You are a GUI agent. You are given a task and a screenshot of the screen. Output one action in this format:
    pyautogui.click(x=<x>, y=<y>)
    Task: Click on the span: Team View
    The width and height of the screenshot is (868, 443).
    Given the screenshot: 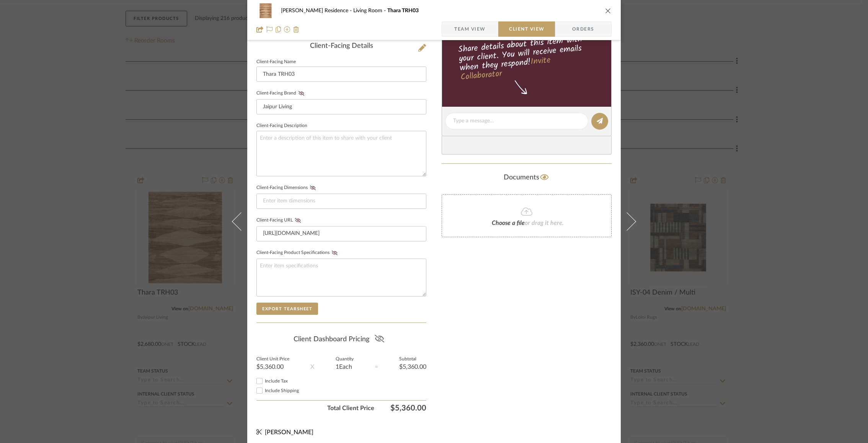 What is the action you would take?
    pyautogui.click(x=470, y=29)
    